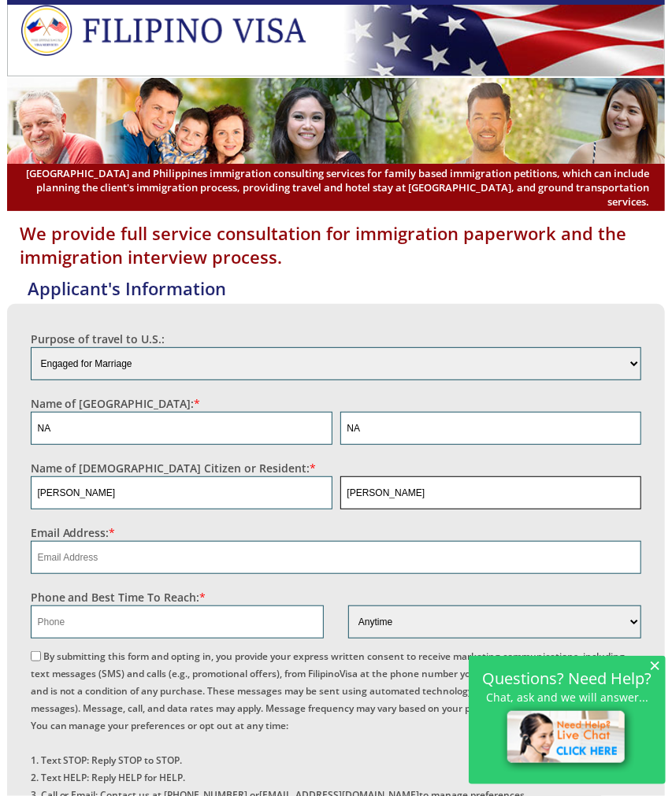 The height and width of the screenshot is (796, 672). I want to click on p: Chat, ask and we will answer..., so click(567, 697).